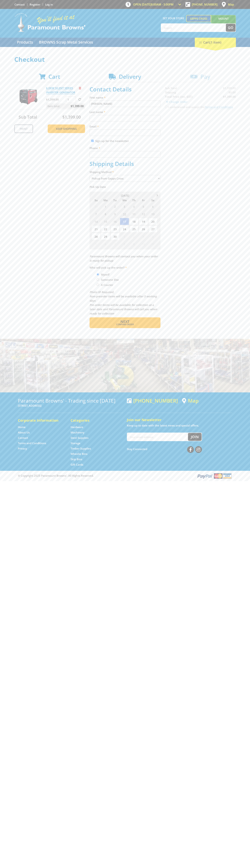  What do you see at coordinates (125, 60) in the screenshot?
I see `h1: Checkout` at bounding box center [125, 60].